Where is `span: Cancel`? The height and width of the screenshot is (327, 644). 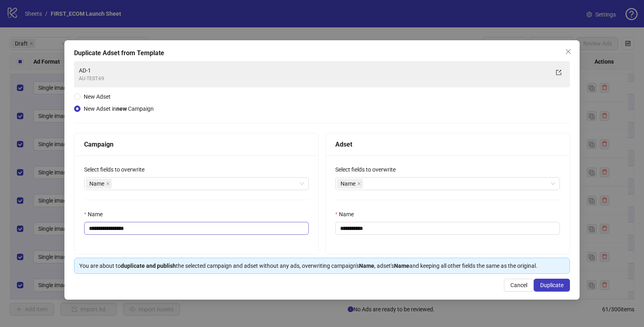 span: Cancel is located at coordinates (519, 285).